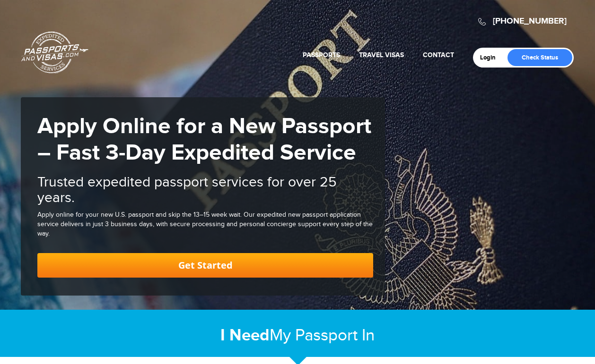 The image size is (595, 364). I want to click on span: Passport In, so click(334, 335).